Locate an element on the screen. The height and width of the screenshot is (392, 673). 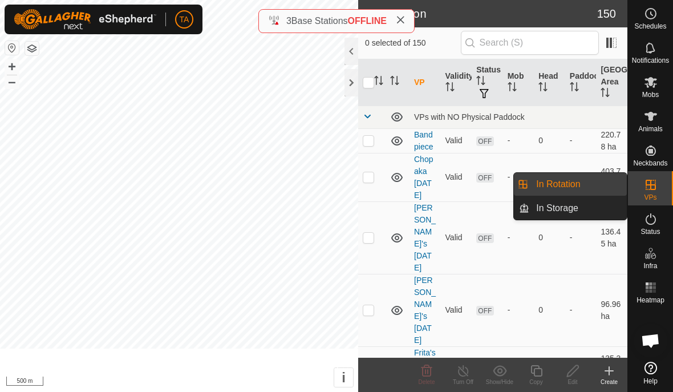
a: Help is located at coordinates (650, 373).